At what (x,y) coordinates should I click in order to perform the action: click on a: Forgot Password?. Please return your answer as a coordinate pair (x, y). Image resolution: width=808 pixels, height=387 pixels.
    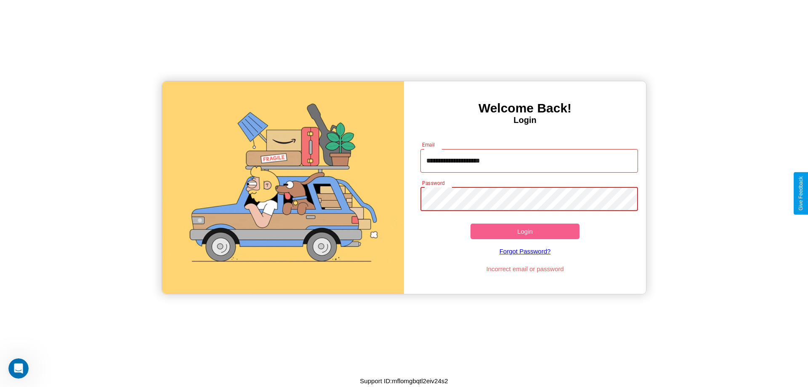
    Looking at the image, I should click on (525, 251).